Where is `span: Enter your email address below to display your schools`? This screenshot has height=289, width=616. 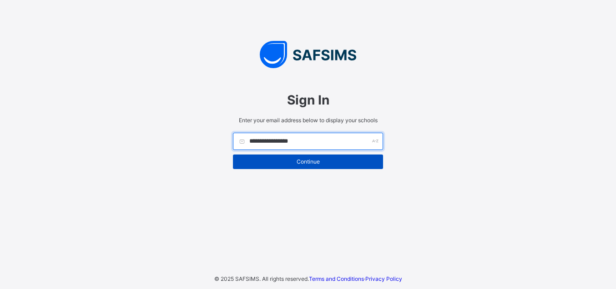 span: Enter your email address below to display your schools is located at coordinates (308, 120).